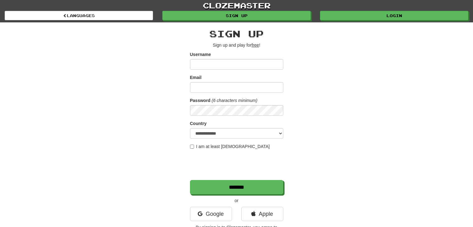 The image size is (473, 227). What do you see at coordinates (262, 214) in the screenshot?
I see `a: Apple` at bounding box center [262, 214].